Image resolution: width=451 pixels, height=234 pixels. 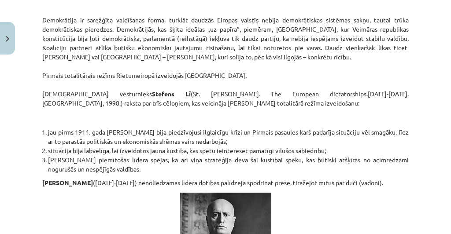 I want to click on strong: Stefens Lī, so click(x=171, y=94).